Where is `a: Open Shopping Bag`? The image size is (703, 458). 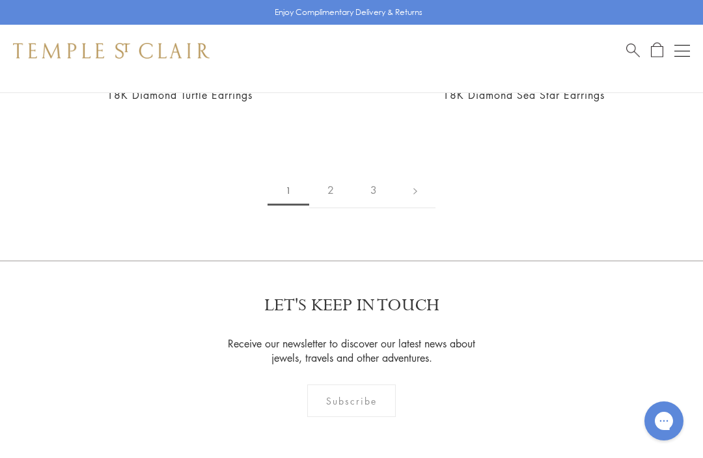
a: Open Shopping Bag is located at coordinates (657, 50).